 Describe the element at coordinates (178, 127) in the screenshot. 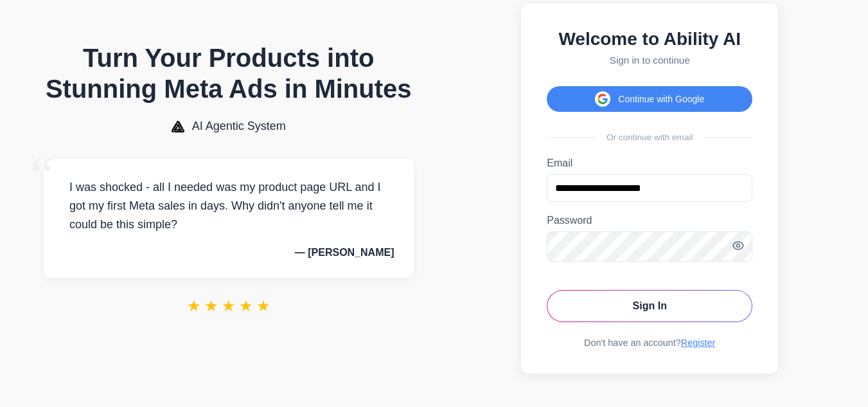

I see `img: AI Agentic System Logo` at that location.